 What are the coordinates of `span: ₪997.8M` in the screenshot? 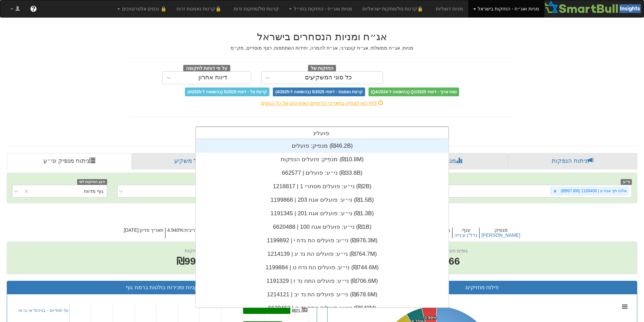 It's located at (197, 260).